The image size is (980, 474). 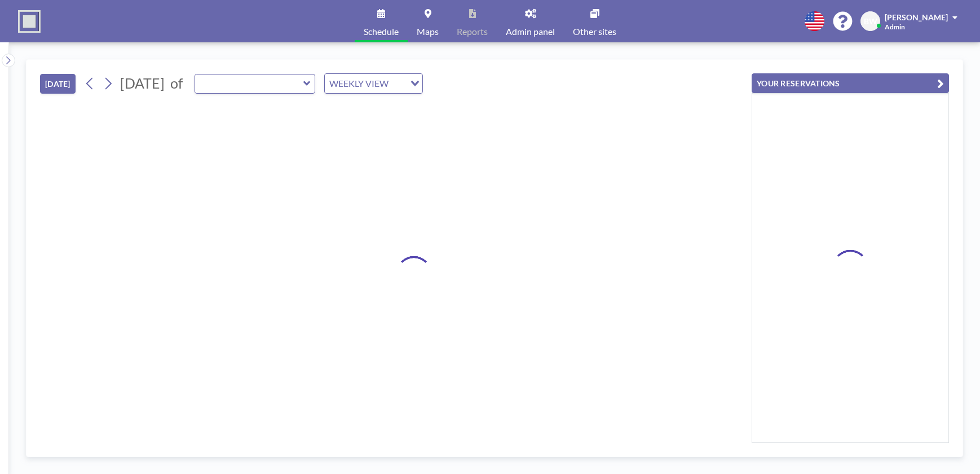 What do you see at coordinates (595, 31) in the screenshot?
I see `span: Other sites` at bounding box center [595, 31].